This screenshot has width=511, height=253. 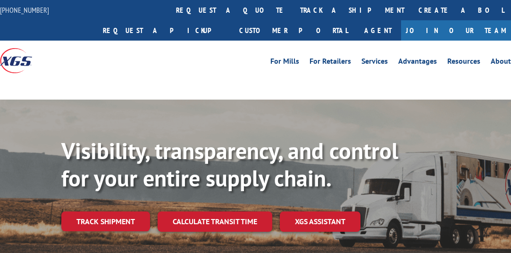 What do you see at coordinates (284, 63) in the screenshot?
I see `a: For Mills` at bounding box center [284, 63].